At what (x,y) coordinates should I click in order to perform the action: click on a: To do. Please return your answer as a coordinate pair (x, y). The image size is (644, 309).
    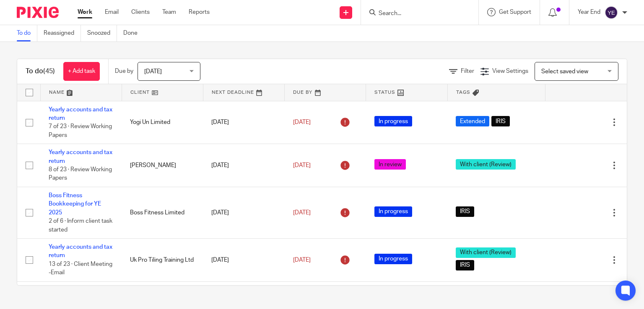
    Looking at the image, I should click on (27, 33).